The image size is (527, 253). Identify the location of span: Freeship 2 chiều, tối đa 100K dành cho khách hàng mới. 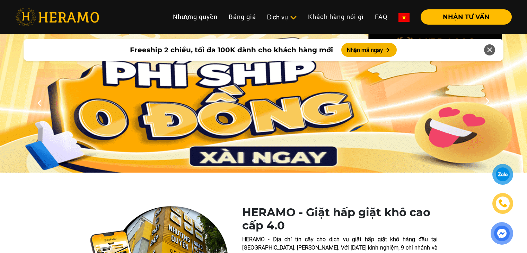
(232, 50).